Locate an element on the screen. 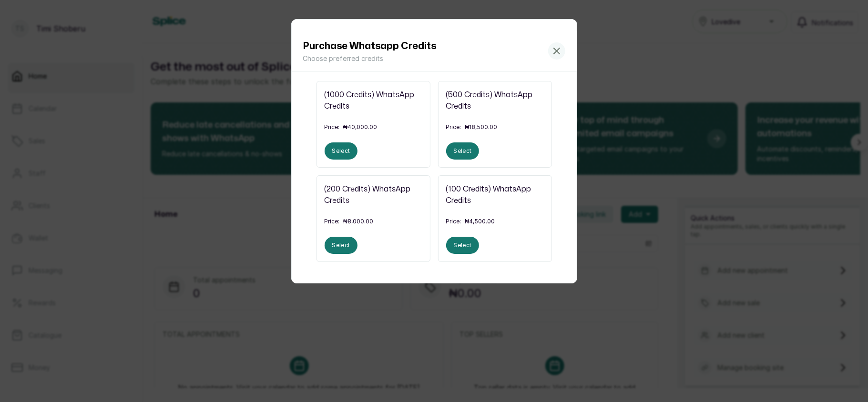  h2: (1000 Credits) WhatsApp Credits is located at coordinates (373, 101).